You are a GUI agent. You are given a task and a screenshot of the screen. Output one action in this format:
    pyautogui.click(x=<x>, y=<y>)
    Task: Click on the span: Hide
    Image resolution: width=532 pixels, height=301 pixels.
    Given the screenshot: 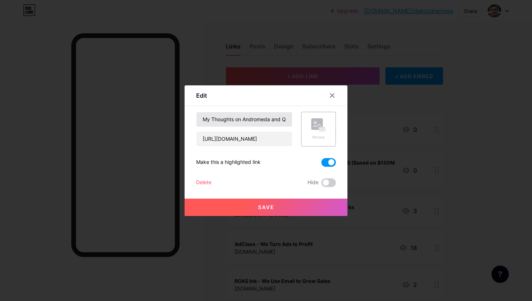 What is the action you would take?
    pyautogui.click(x=313, y=183)
    